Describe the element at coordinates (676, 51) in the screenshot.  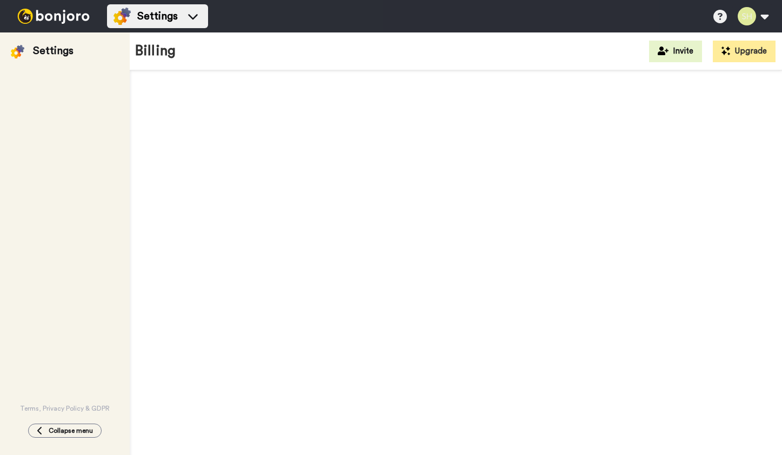
I see `a: Invite` at that location.